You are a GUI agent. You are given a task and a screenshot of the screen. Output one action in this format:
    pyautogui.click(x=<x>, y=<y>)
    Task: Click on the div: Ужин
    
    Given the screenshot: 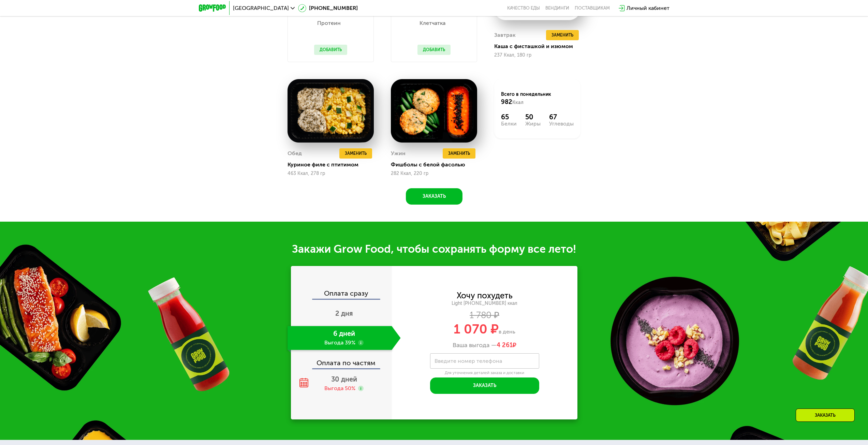 What is the action you would take?
    pyautogui.click(x=398, y=153)
    